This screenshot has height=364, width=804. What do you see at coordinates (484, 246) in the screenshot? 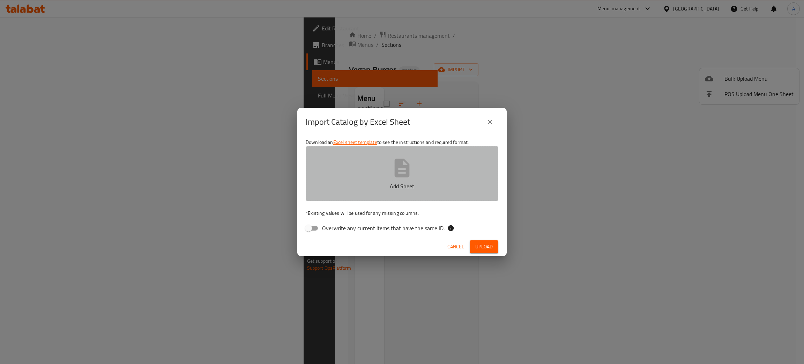
I see `button: Upload` at bounding box center [484, 246].